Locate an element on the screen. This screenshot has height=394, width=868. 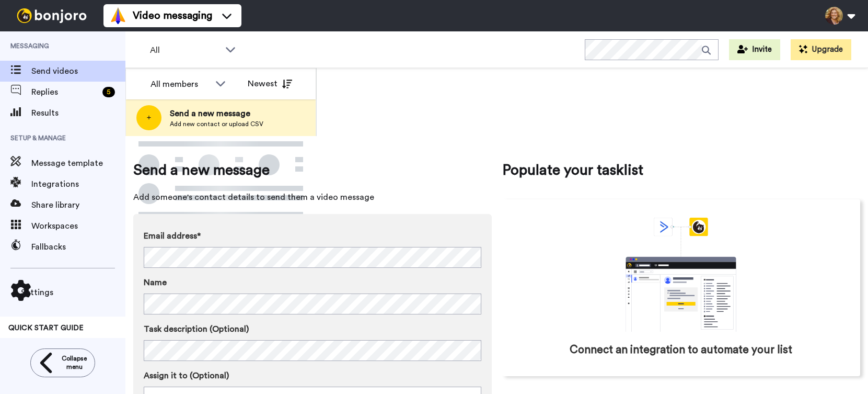
span: Integrations is located at coordinates (78, 184).